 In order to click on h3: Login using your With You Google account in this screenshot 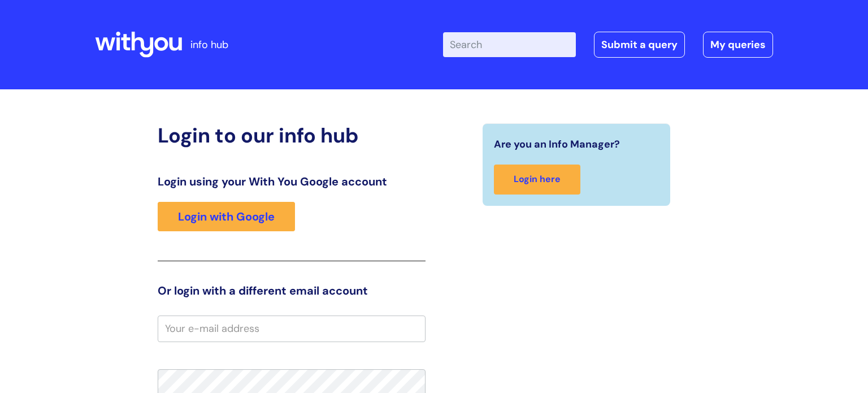, I will do `click(291, 181)`.